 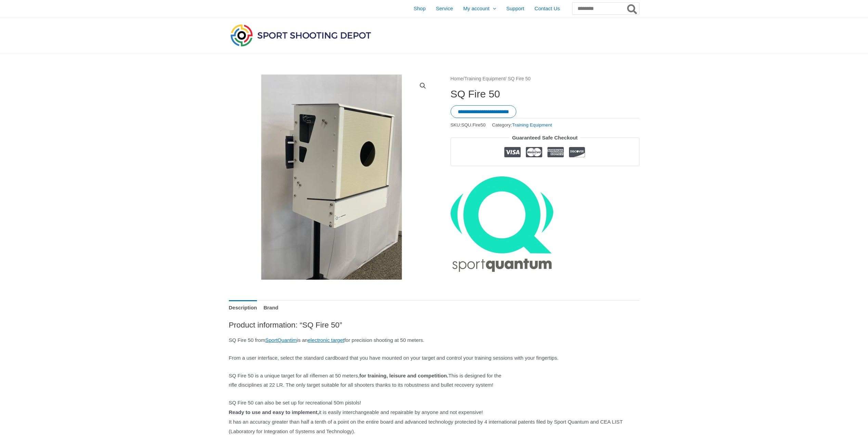 I want to click on h1: SQ Fire 50, so click(x=545, y=94).